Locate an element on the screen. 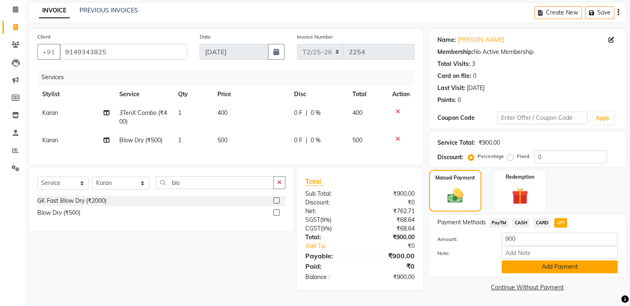 The width and height of the screenshot is (630, 306). a: Add Tip is located at coordinates (334, 246).